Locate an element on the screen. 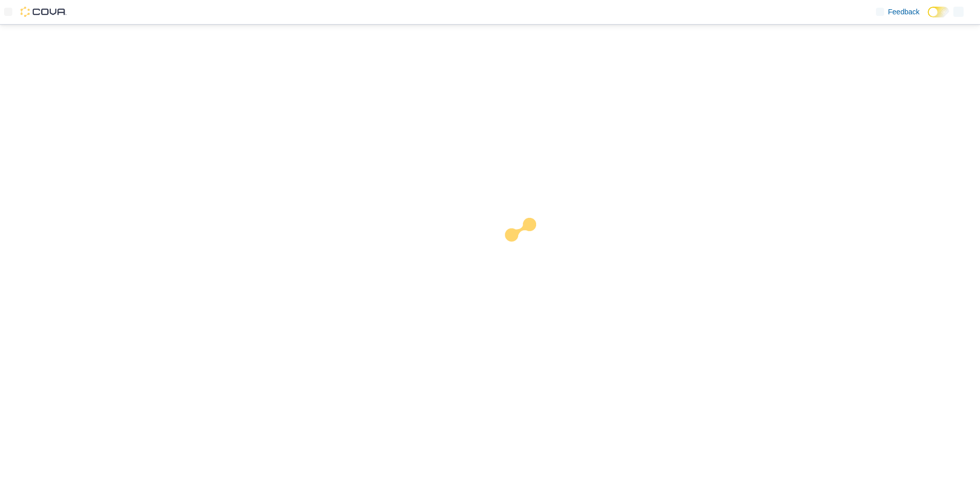 The height and width of the screenshot is (489, 980). img: Cova is located at coordinates (43, 12).